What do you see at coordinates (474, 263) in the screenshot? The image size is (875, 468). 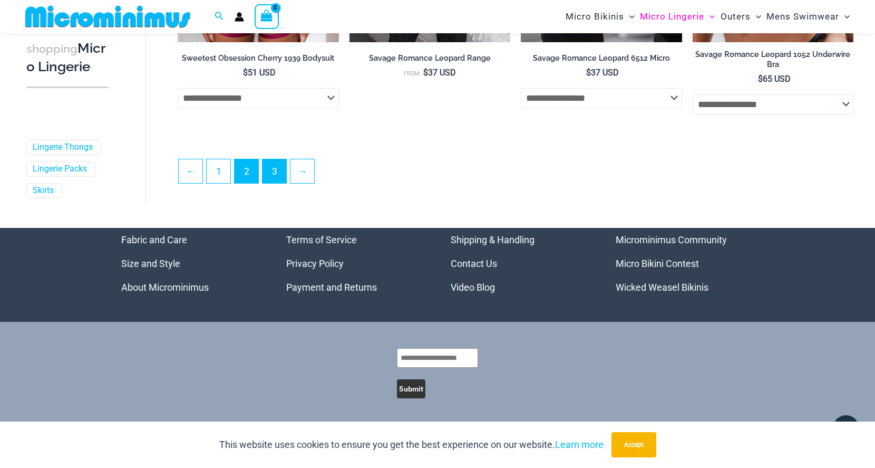 I see `a: Contact Us` at bounding box center [474, 263].